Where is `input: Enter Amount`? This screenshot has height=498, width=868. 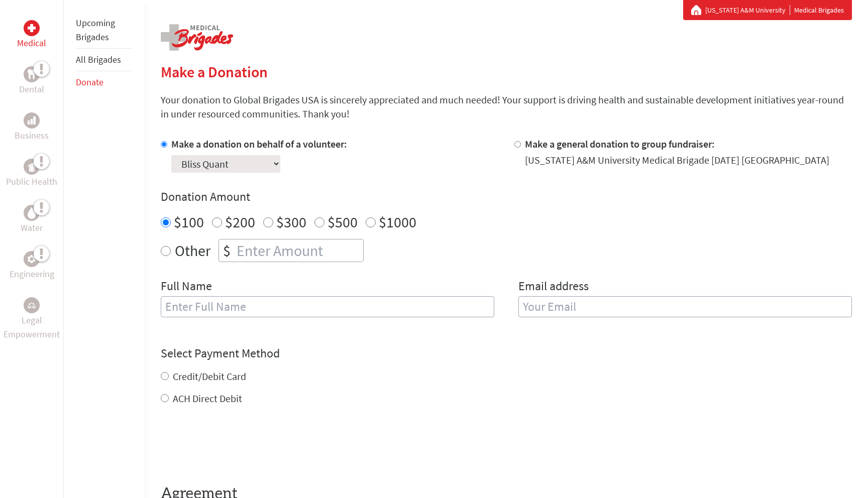
input: Enter Amount is located at coordinates (299, 250).